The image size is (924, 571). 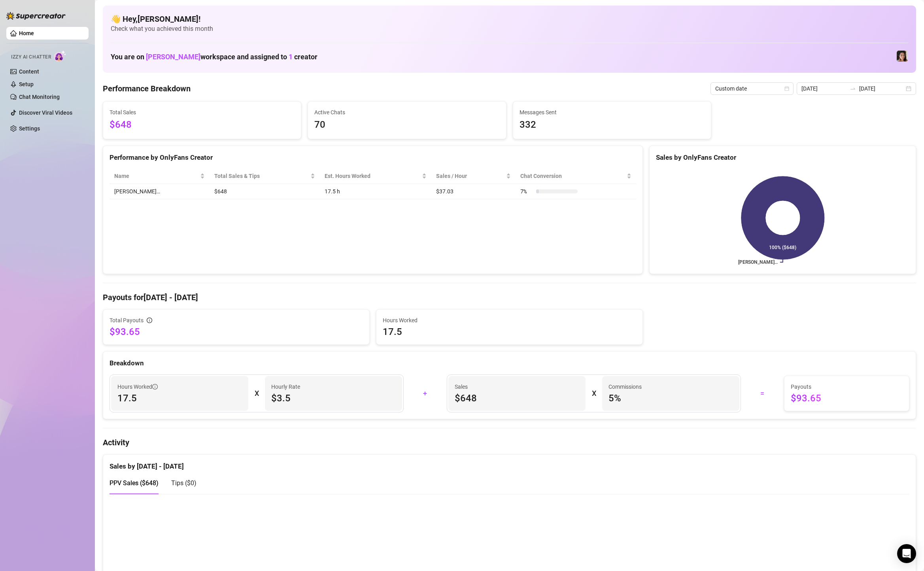 What do you see at coordinates (625, 387) in the screenshot?
I see `article: Commissions` at bounding box center [625, 387].